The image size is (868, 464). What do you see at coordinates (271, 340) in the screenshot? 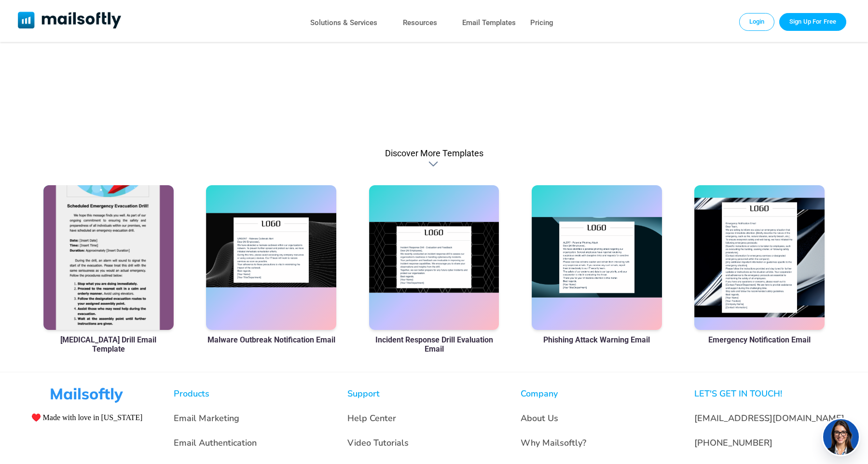
I see `h3: Malware Outbreak Notification Email` at bounding box center [271, 340].